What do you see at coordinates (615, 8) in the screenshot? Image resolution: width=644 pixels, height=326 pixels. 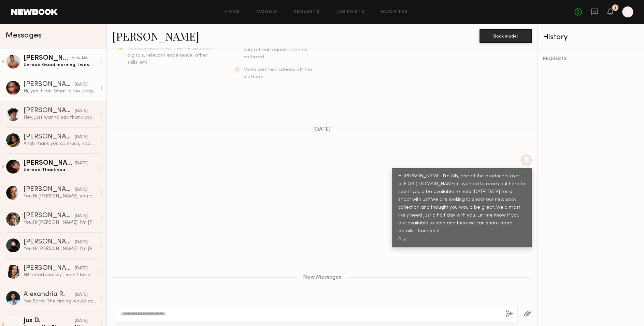 I see `div: 4` at bounding box center [615, 8].